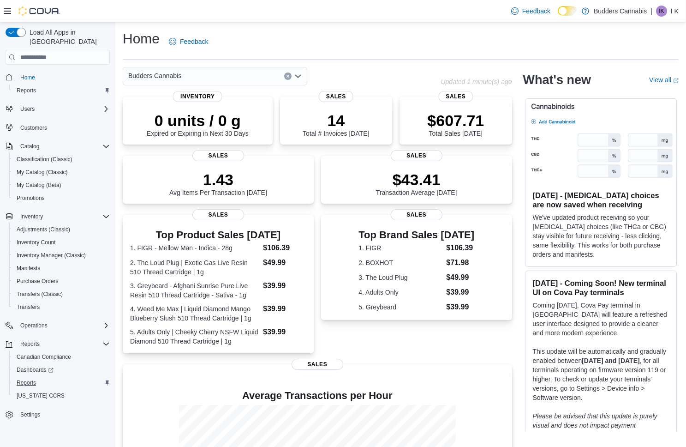 Image resolution: width=686 pixels, height=447 pixels. I want to click on a: Adjustments (Classic), so click(43, 229).